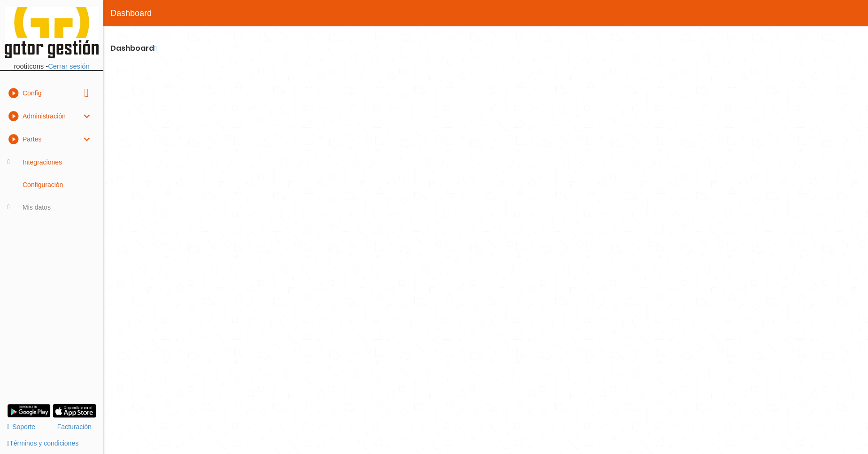  What do you see at coordinates (74, 427) in the screenshot?
I see `a: Facturación` at bounding box center [74, 427].